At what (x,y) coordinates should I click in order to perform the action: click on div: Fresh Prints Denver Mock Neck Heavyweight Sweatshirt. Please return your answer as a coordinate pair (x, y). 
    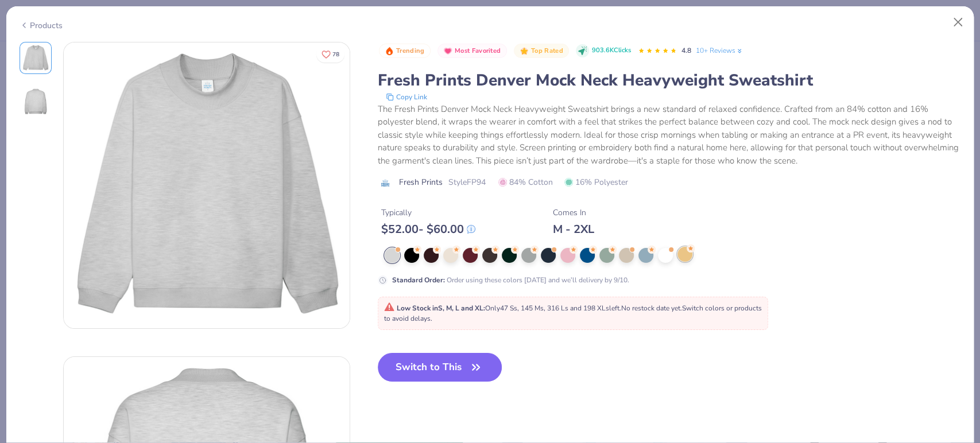
    Looking at the image, I should click on (669, 80).